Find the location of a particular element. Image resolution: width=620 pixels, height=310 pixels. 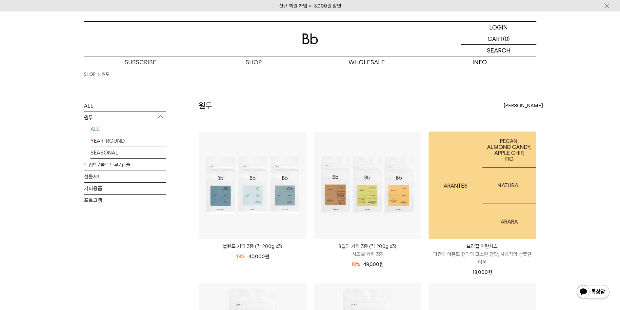

p: 블렌드 커피 3종 (각 200g x3) is located at coordinates (253, 246).